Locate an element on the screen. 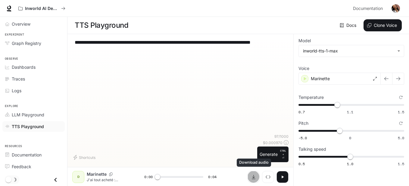  a: LLM Playground is located at coordinates (33, 115).